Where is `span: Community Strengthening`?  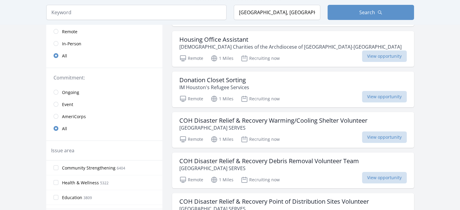 span: Community Strengthening is located at coordinates (89, 168).